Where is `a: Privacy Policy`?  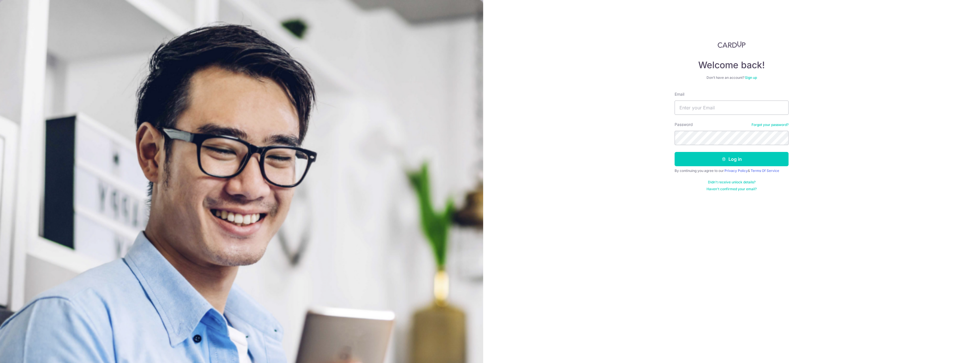
a: Privacy Policy is located at coordinates (736, 170).